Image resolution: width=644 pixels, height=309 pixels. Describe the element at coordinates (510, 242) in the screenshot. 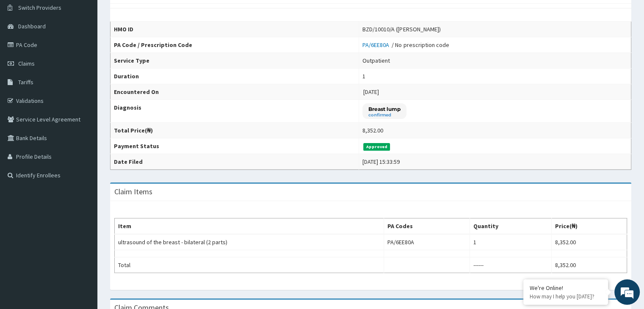

I see `td: 1` at that location.